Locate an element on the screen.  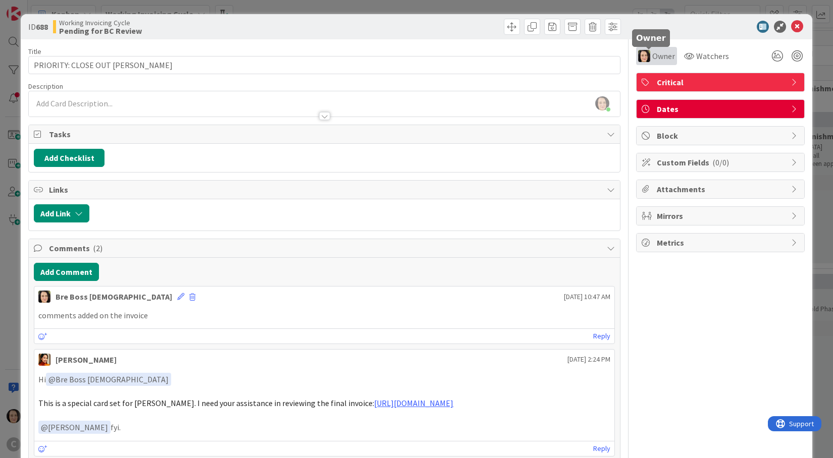
span: Watchers is located at coordinates (712, 56).